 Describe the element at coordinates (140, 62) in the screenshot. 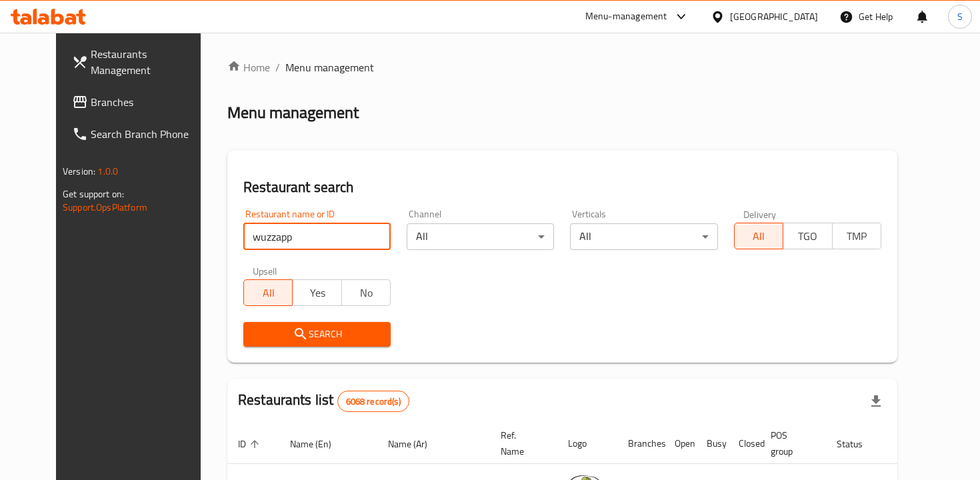

I see `a: Restaurants Management` at that location.